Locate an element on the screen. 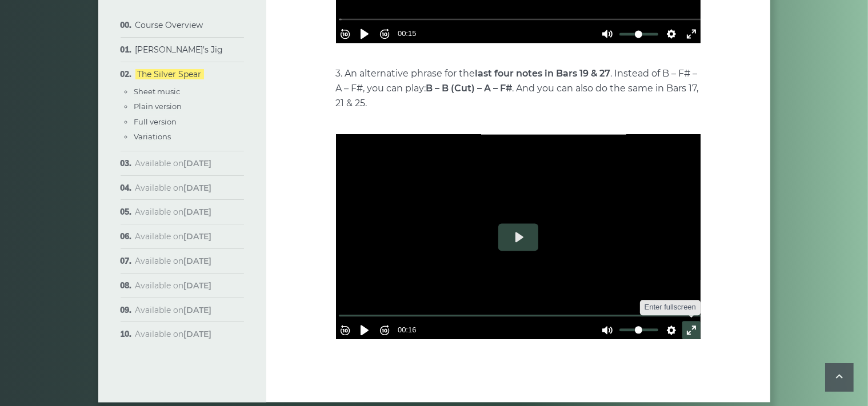 The image size is (868, 406). a: Plain version is located at coordinates (159, 106).